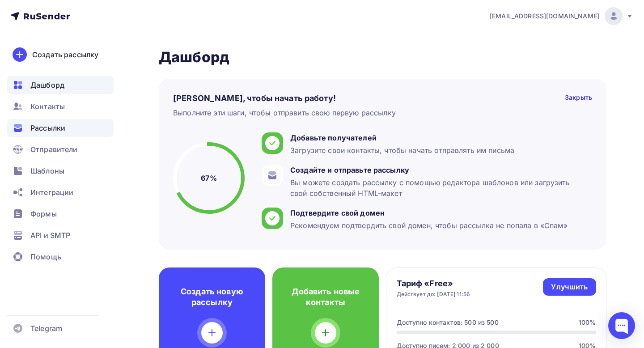 The height and width of the screenshot is (348, 644). What do you see at coordinates (60, 149) in the screenshot?
I see `a: Отправители` at bounding box center [60, 149].